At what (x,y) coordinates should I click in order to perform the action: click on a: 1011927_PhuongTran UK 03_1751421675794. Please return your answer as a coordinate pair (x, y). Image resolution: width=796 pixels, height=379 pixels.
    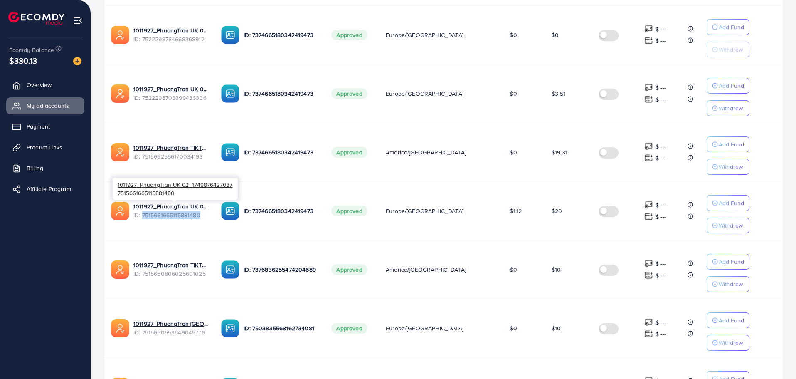
    Looking at the image, I should click on (171, 30).